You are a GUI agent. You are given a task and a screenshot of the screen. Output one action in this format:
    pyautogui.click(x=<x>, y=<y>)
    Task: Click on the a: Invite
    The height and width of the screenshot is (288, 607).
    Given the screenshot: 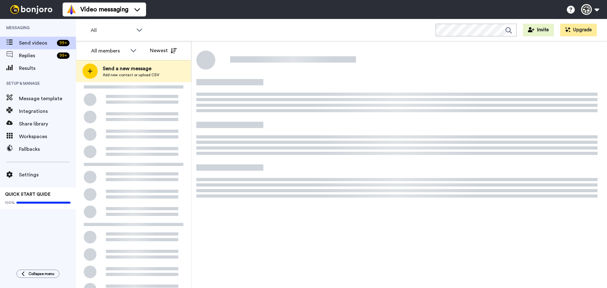 What is the action you would take?
    pyautogui.click(x=538, y=30)
    